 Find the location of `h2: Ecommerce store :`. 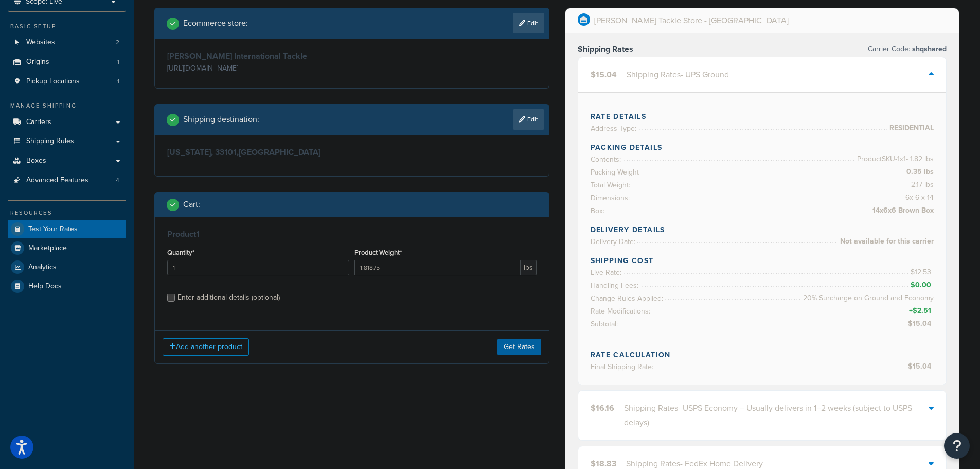

h2: Ecommerce store : is located at coordinates (215, 23).